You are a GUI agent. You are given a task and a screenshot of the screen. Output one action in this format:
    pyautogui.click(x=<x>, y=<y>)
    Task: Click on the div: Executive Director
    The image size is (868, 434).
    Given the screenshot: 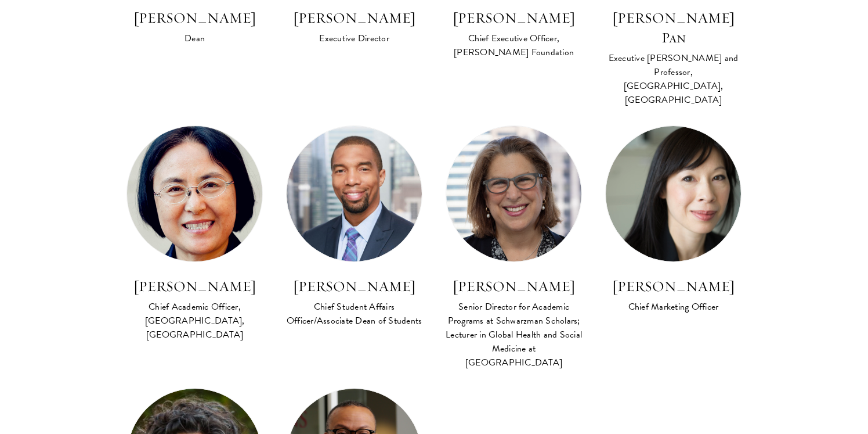 What is the action you would take?
    pyautogui.click(x=354, y=38)
    